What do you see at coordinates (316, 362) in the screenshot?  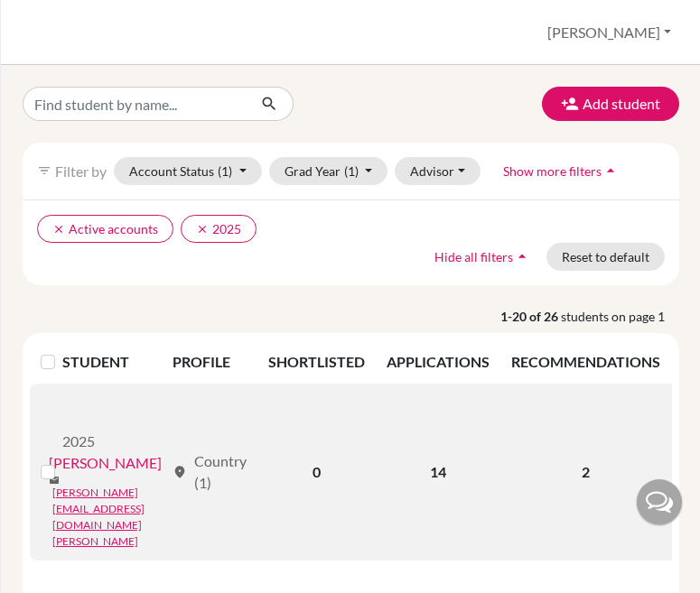 I see `th: SHORTLISTED` at bounding box center [316, 362].